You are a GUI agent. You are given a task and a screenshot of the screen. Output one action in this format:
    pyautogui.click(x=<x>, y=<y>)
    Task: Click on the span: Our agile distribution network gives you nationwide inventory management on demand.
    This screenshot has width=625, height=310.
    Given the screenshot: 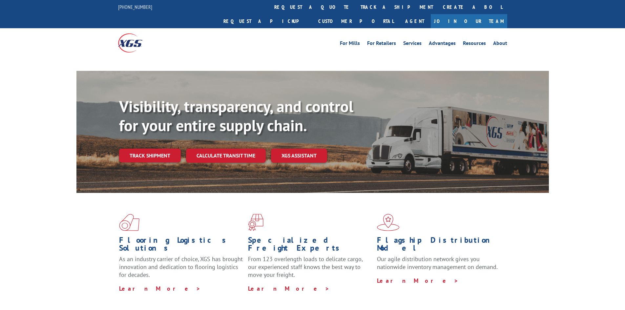 What is the action you would take?
    pyautogui.click(x=438, y=263)
    